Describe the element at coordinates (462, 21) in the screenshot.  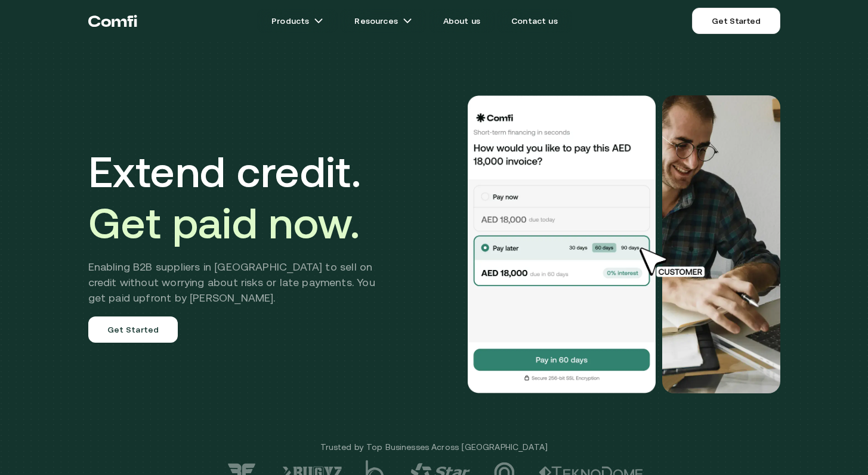
I see `a: About us` at that location.